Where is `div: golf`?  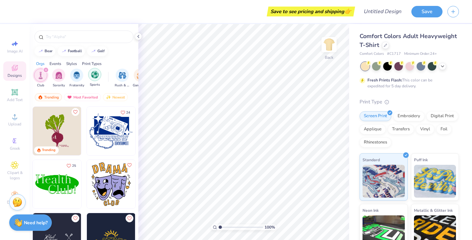
div: golf is located at coordinates (101, 51).